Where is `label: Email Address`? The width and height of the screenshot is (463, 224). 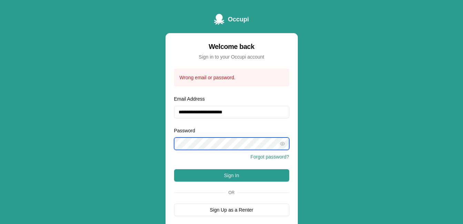 label: Email Address is located at coordinates (189, 99).